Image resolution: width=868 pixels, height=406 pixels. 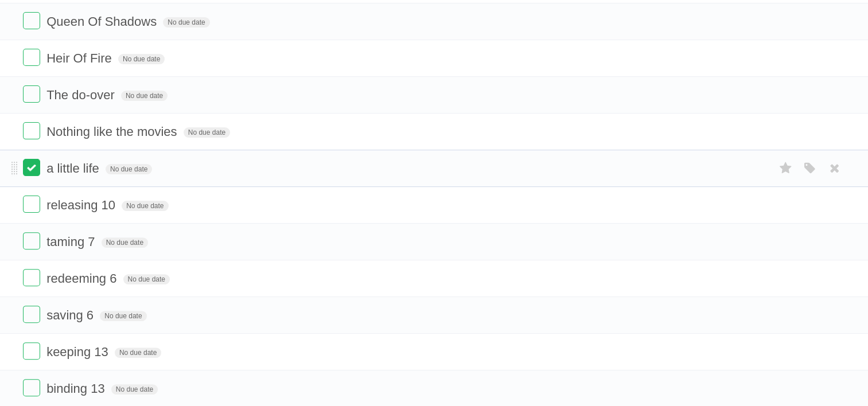 I want to click on span: keeping 13, so click(x=79, y=352).